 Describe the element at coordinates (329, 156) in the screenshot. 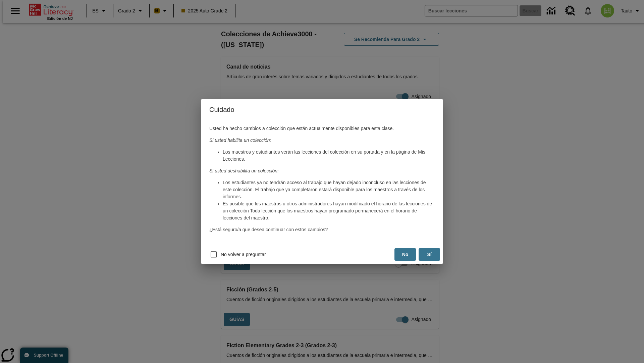

I see `li: Los maestros y estudiantes verán las lecciones del colección en su portada y en la página de Mis ...` at that location.